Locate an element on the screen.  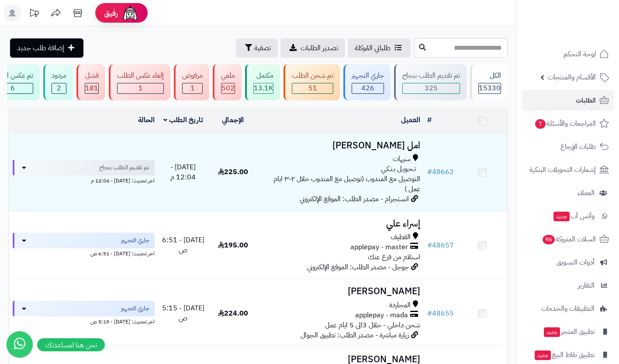
span: 2 is located at coordinates (59, 88).